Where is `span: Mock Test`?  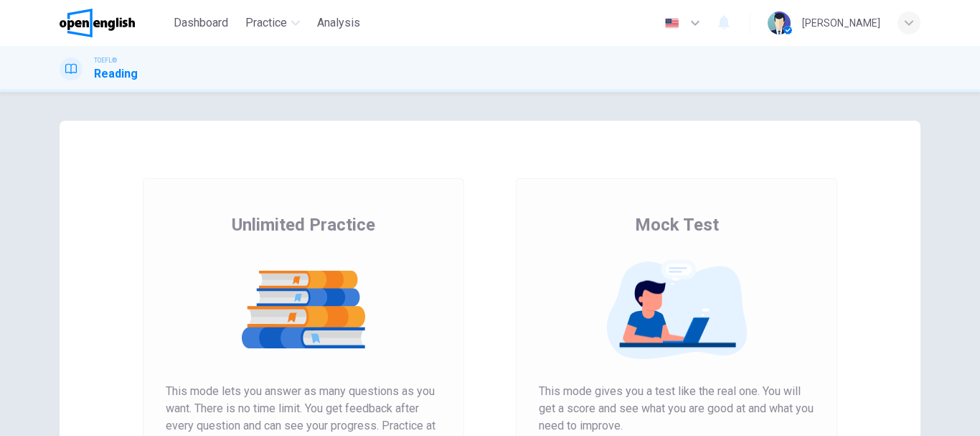
span: Mock Test is located at coordinates (677, 225).